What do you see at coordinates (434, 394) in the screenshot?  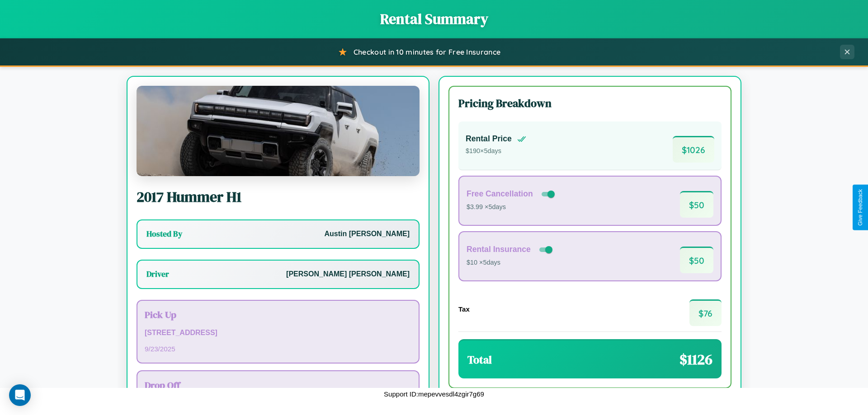 I see `p: Support ID: mepevvesdl4zgir7g69` at bounding box center [434, 394].